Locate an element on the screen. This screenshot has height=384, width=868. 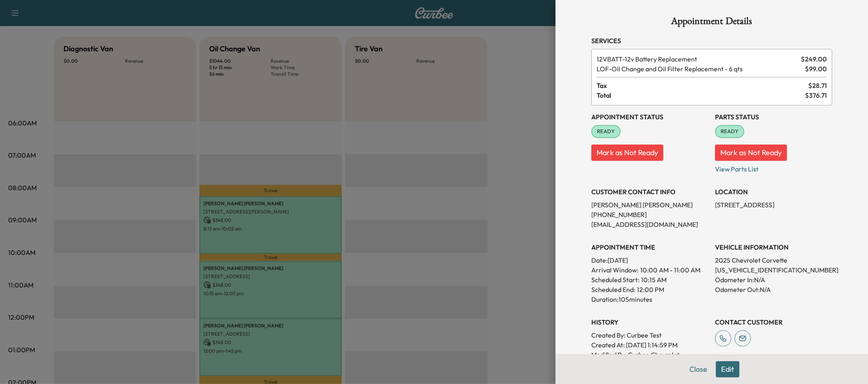
button: Close is located at coordinates (698, 369).